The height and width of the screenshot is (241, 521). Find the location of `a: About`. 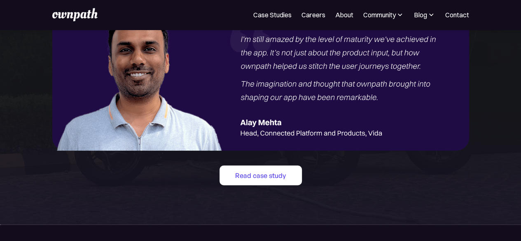

a: About is located at coordinates (345, 15).